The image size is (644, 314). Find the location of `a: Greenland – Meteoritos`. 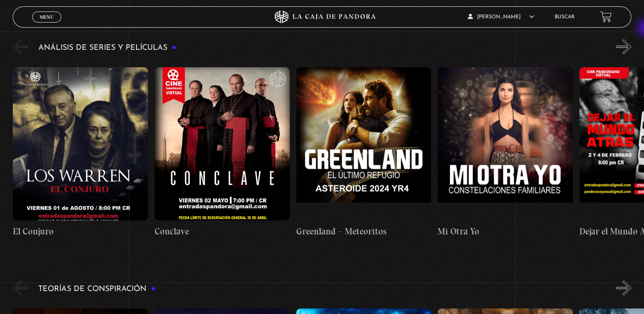

a: Greenland – Meteoritos is located at coordinates (364, 152).